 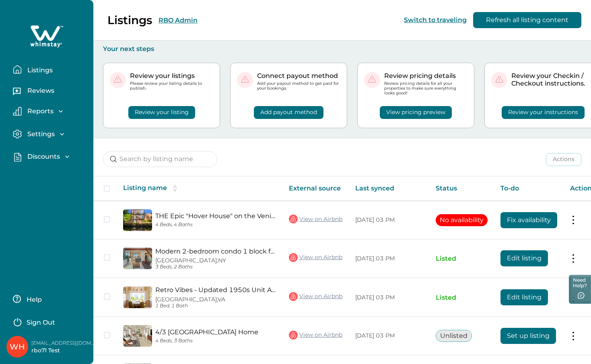 What do you see at coordinates (435, 20) in the screenshot?
I see `button: Switch to traveling` at bounding box center [435, 20].